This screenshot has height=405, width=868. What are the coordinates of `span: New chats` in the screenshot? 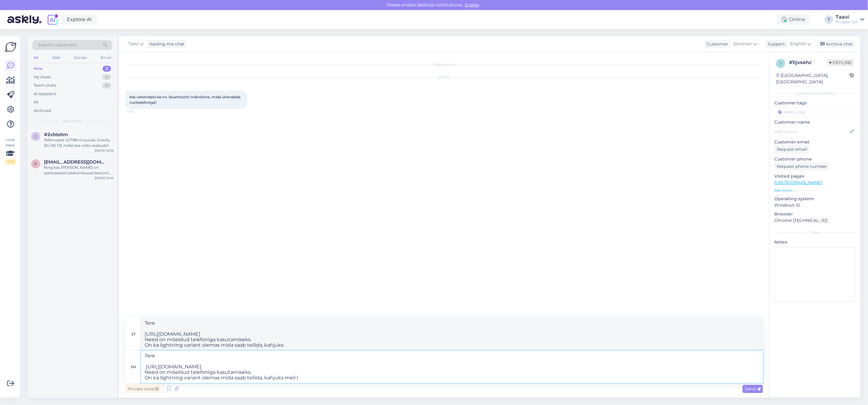 It's located at (72, 121).